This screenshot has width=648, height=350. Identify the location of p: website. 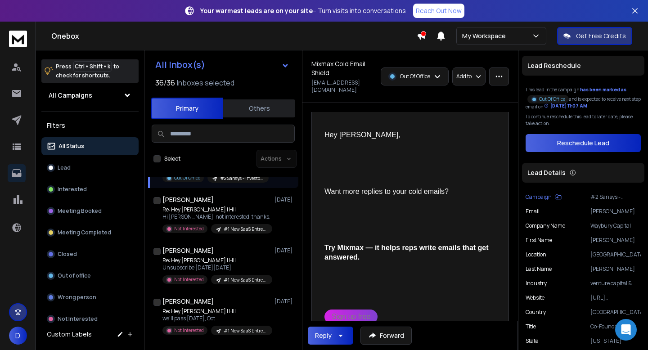
(535, 298).